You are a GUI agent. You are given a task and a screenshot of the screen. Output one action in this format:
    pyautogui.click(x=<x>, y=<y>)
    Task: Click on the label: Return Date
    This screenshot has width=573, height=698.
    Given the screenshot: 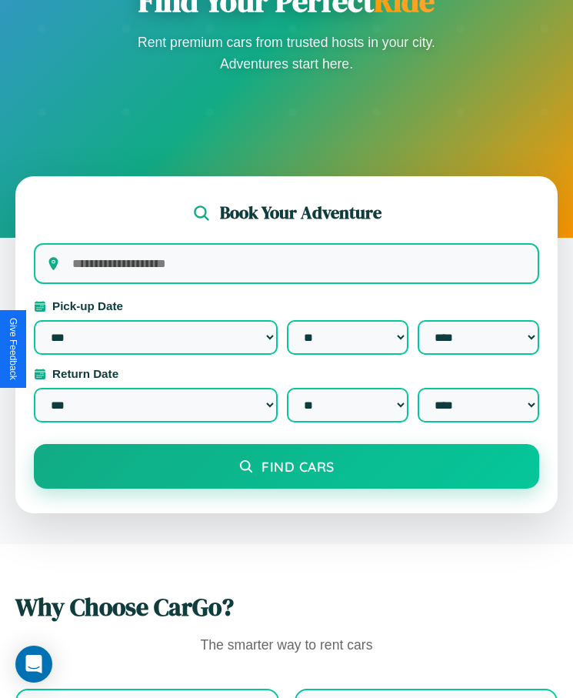 What is the action you would take?
    pyautogui.click(x=286, y=373)
    